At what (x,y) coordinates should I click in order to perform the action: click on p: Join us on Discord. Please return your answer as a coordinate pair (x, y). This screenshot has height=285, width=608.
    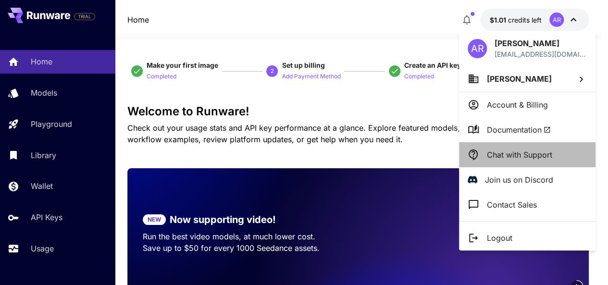
    Looking at the image, I should click on (519, 180).